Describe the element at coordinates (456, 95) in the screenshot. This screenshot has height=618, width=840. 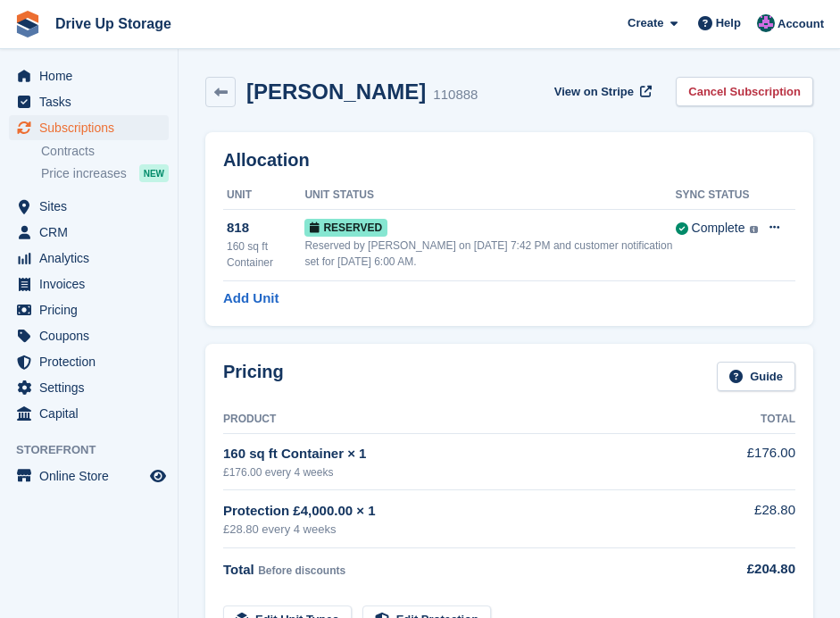
I see `div: 110888` at that location.